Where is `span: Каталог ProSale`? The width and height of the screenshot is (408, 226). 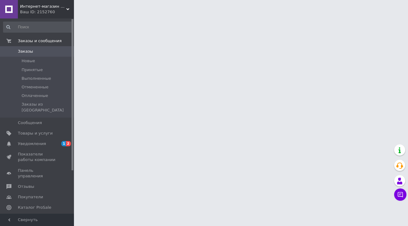 span: Каталог ProSale is located at coordinates (35, 208).